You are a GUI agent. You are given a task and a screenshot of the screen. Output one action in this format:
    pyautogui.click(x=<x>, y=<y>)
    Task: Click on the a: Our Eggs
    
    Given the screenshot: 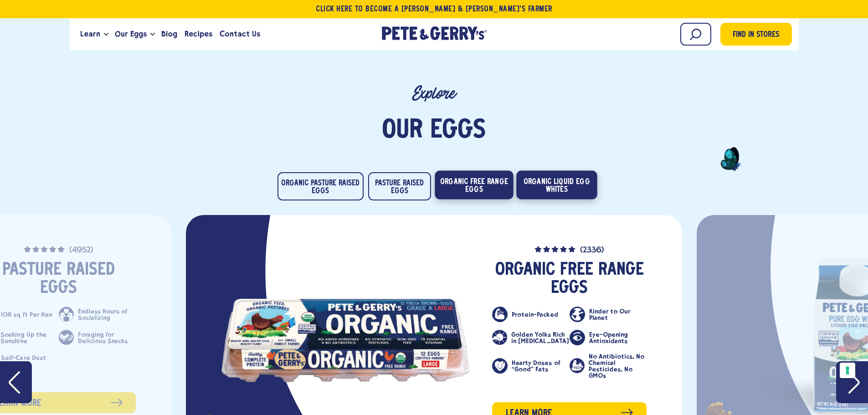 What is the action you would take?
    pyautogui.click(x=131, y=35)
    